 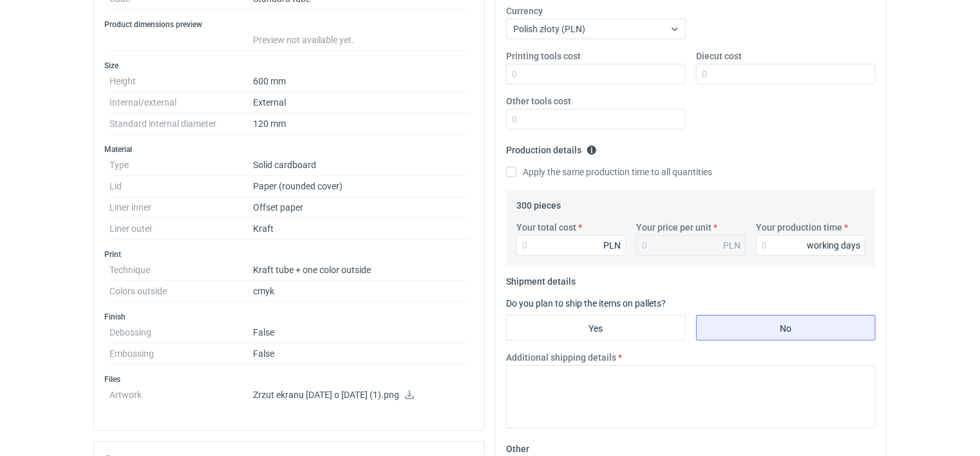 What do you see at coordinates (289, 150) in the screenshot?
I see `h3: Material` at bounding box center [289, 150].